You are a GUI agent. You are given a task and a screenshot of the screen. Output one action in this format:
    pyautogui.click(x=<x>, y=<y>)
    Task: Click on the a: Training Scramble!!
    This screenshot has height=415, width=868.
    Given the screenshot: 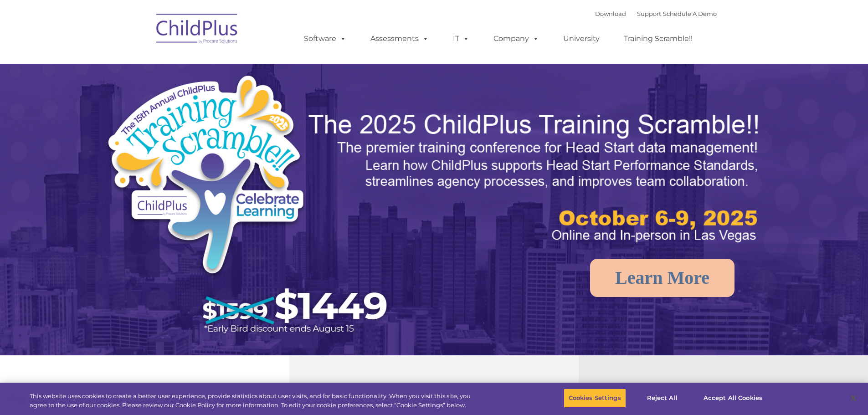 What is the action you would take?
    pyautogui.click(x=658, y=39)
    